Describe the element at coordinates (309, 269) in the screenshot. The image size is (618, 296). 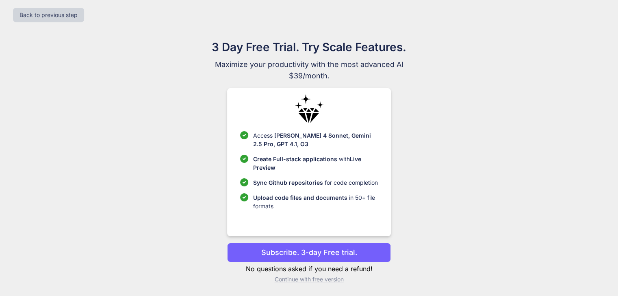
I see `p: No questions asked if you need a refund!` at that location.